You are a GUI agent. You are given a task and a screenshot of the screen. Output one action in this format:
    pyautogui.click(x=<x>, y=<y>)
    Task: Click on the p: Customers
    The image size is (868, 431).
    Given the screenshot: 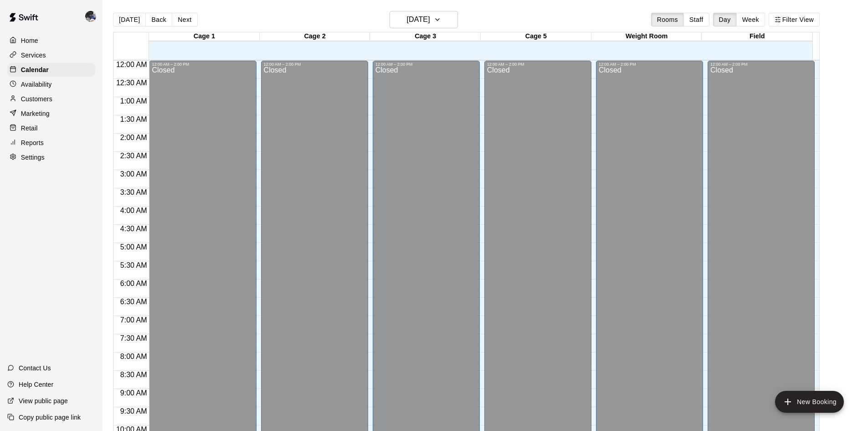 What is the action you would take?
    pyautogui.click(x=37, y=99)
    